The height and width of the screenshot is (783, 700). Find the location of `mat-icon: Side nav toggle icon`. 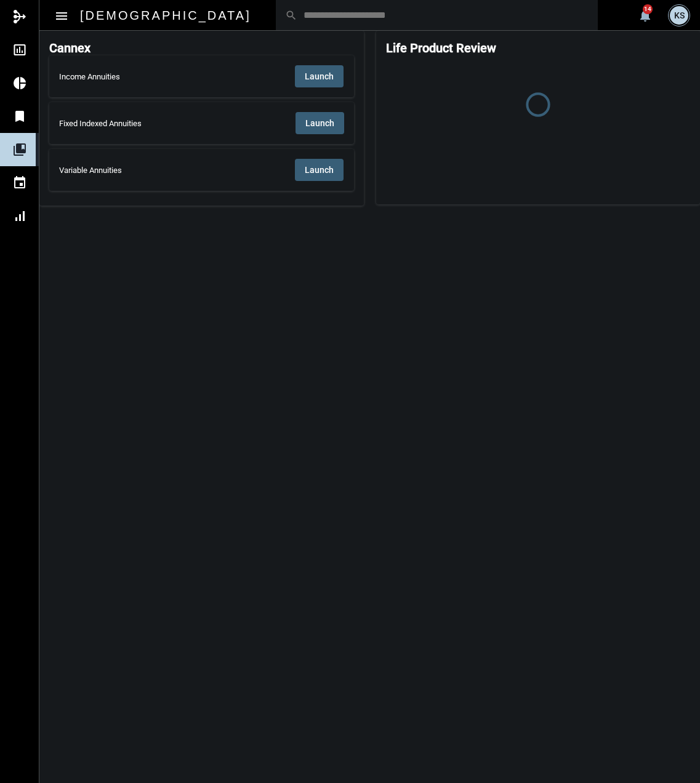

mat-icon: Side nav toggle icon is located at coordinates (61, 16).